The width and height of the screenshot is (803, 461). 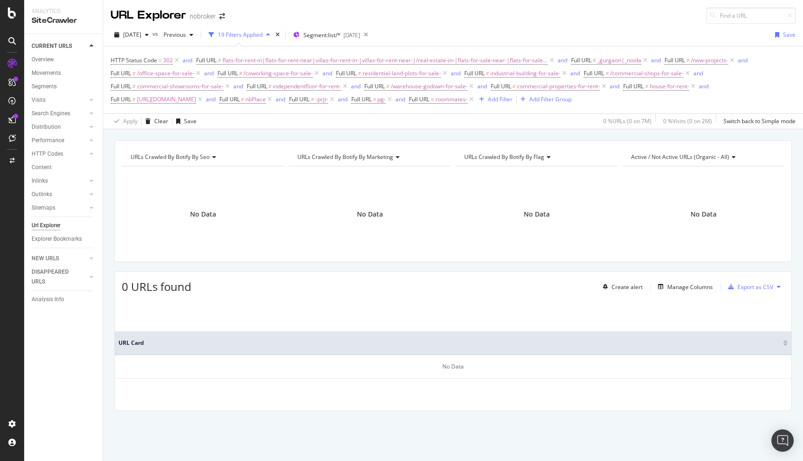 I want to click on div: Performance, so click(x=48, y=140).